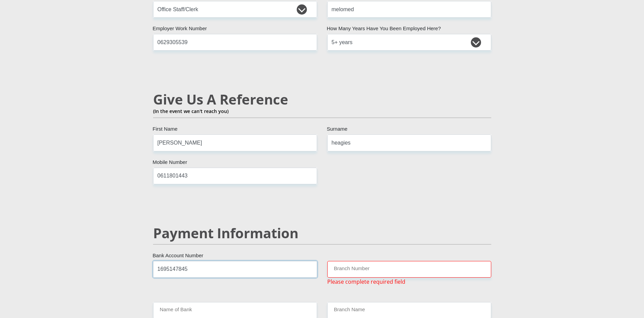 This screenshot has height=318, width=644. I want to click on input: Branch Number, so click(409, 269).